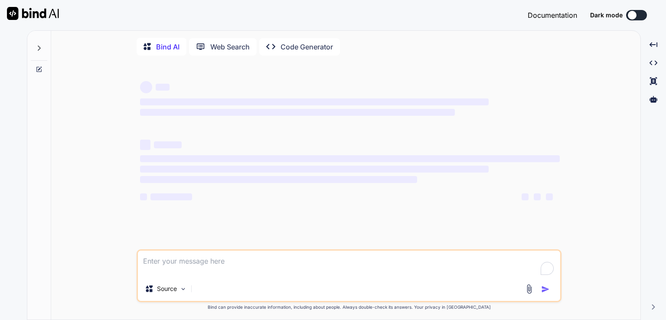 This screenshot has height=320, width=666. I want to click on img: Bind AI, so click(33, 13).